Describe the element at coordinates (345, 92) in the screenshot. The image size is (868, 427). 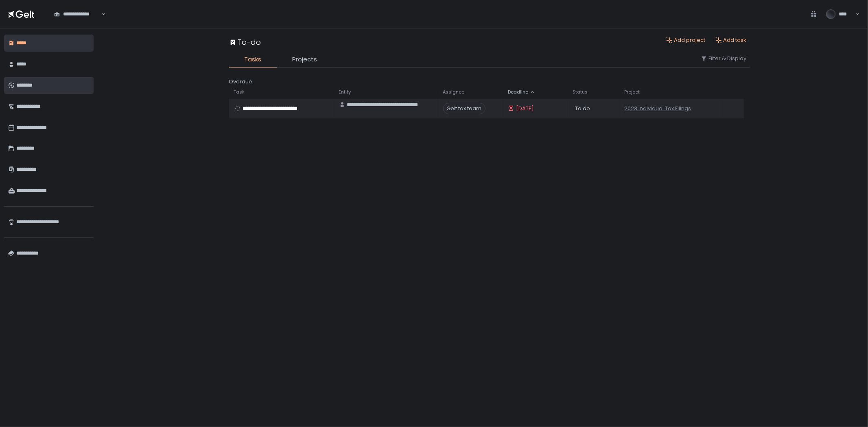
I see `span: Entity` at that location.